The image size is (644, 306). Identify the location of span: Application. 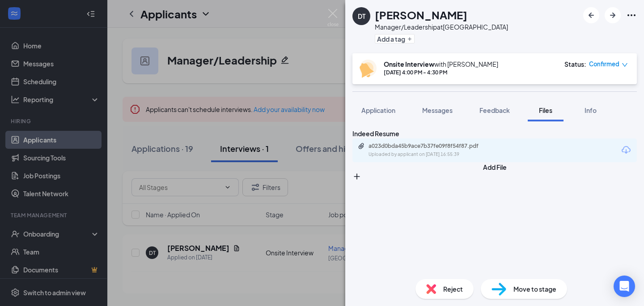
(378, 110).